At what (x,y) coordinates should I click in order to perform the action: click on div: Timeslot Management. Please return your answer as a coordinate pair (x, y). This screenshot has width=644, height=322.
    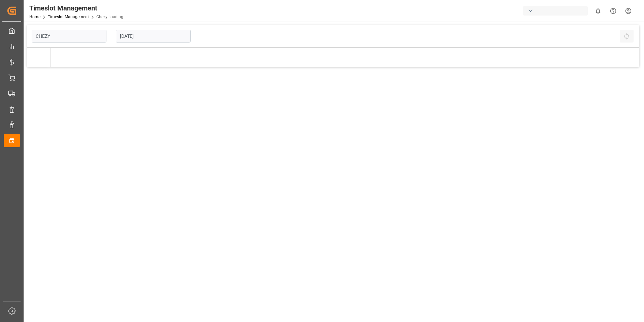
    Looking at the image, I should click on (76, 8).